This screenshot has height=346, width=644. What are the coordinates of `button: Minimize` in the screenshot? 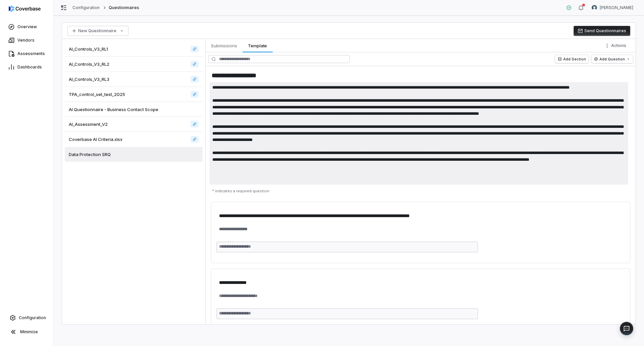 It's located at (26, 332).